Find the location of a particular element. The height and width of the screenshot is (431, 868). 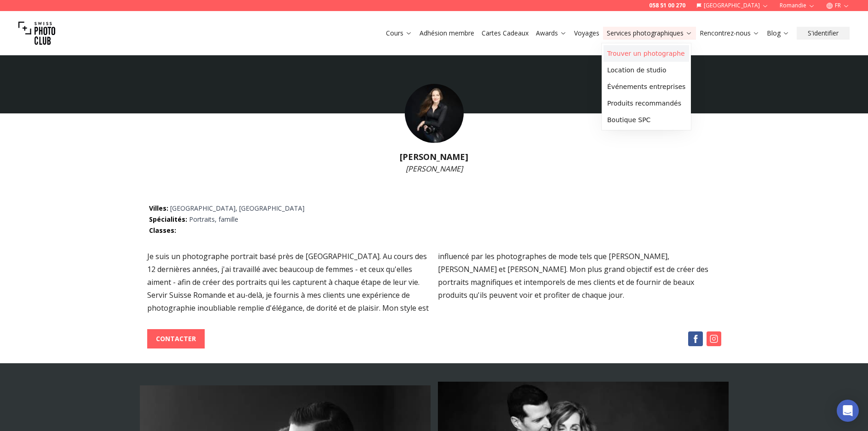

button: Adhésion membre is located at coordinates (447, 33).